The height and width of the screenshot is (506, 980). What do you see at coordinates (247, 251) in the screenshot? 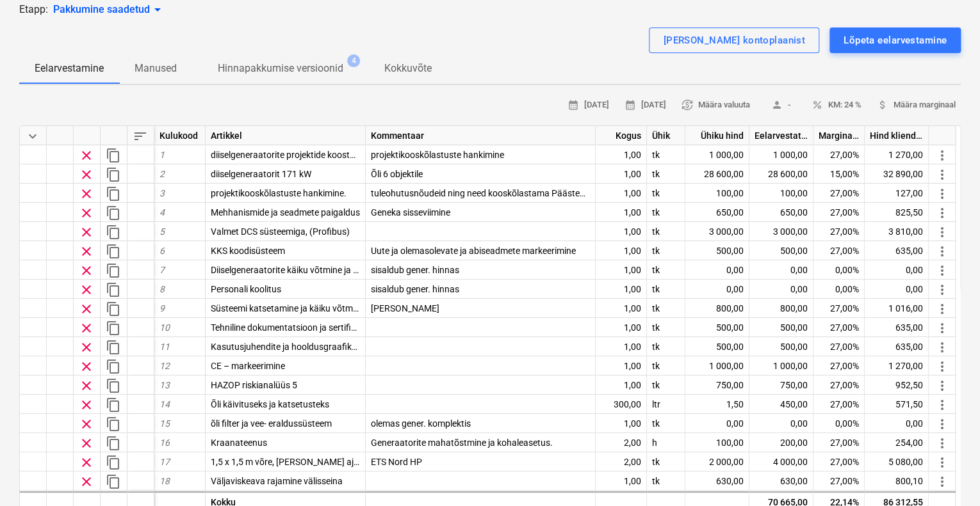
I see `span: KKS koodisüsteem` at bounding box center [247, 251].